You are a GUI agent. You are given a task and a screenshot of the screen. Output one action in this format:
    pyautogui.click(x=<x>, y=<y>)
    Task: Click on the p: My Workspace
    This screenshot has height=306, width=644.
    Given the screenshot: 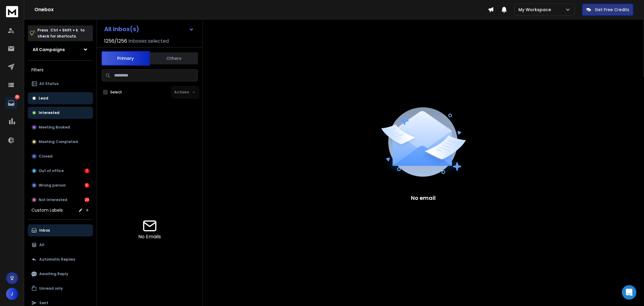 What is the action you would take?
    pyautogui.click(x=536, y=9)
    